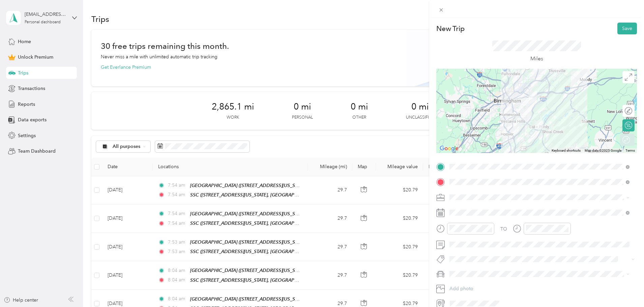  Describe the element at coordinates (504, 229) in the screenshot. I see `div: TO` at that location.